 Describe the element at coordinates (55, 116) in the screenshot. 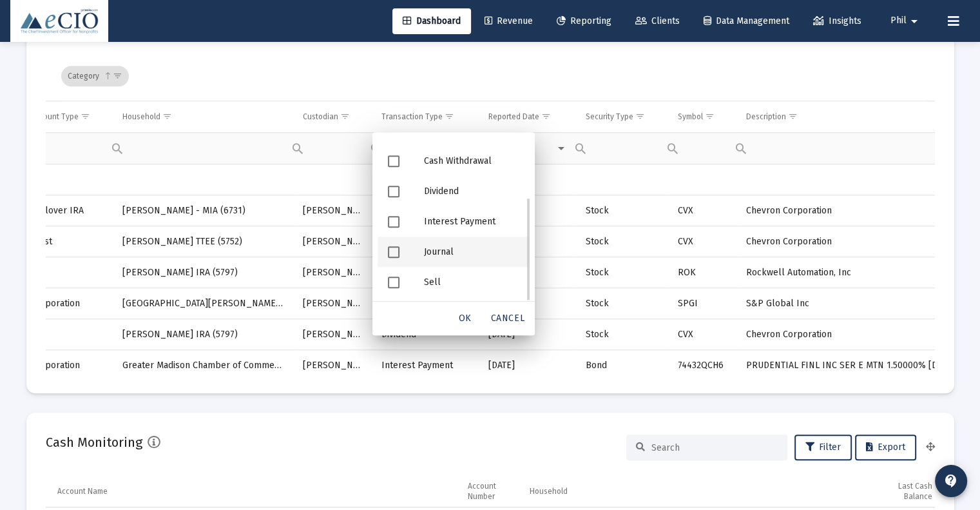

I see `div: Account Type` at that location.